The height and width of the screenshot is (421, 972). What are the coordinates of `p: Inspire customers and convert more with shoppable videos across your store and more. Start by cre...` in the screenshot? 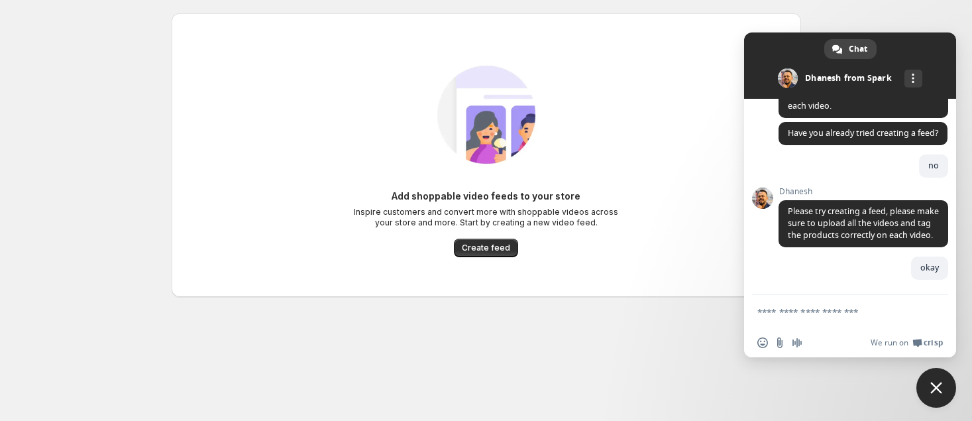 It's located at (486, 217).